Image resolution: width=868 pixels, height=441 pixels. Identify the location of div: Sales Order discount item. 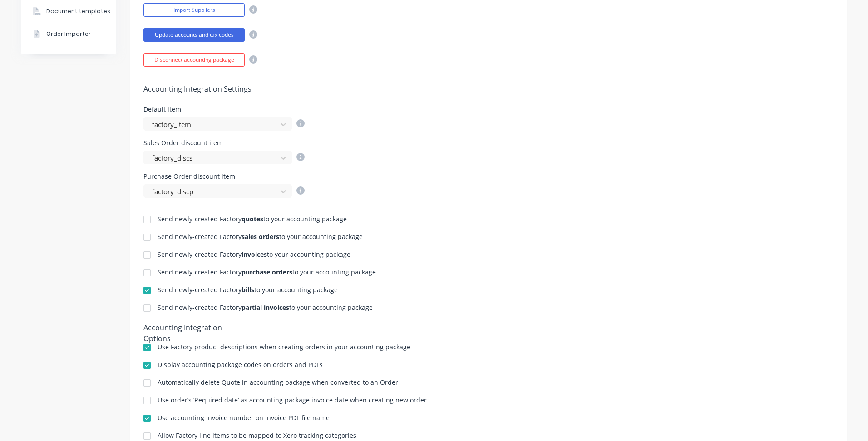
(224, 143).